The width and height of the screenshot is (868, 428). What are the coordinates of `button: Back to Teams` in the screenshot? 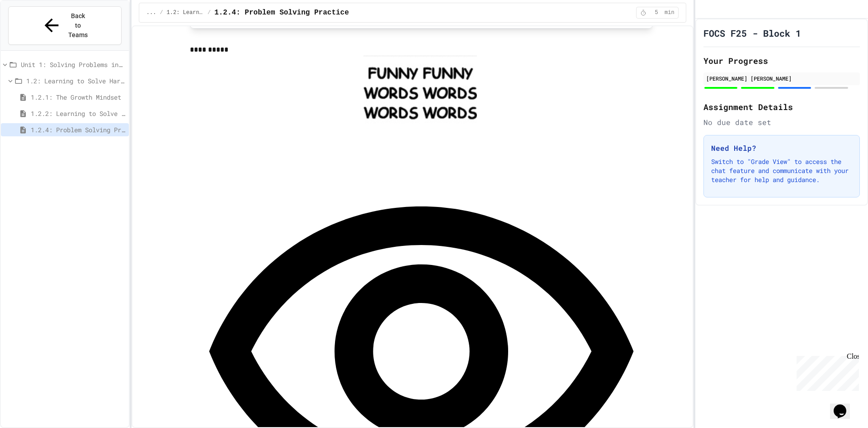 It's located at (65, 25).